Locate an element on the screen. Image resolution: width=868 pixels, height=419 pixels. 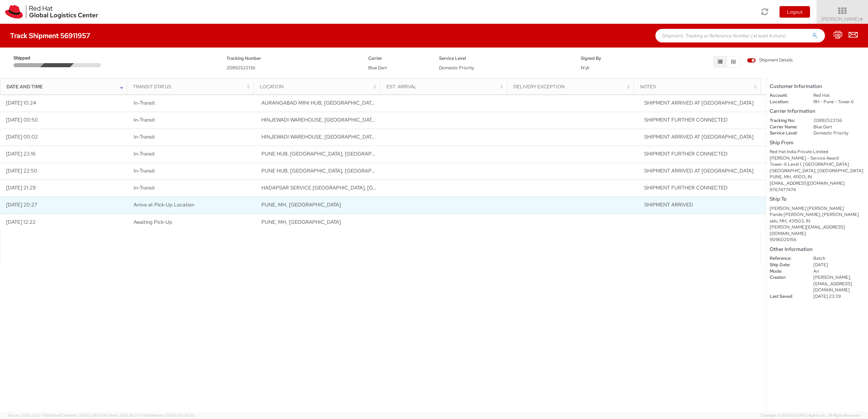
span: Shipped is located at coordinates (28, 58).